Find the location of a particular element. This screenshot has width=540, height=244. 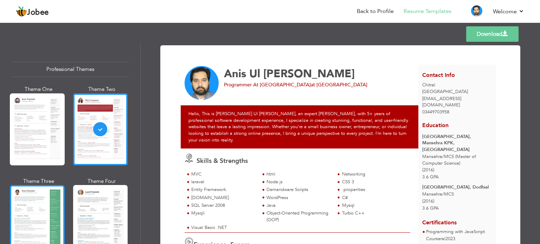

div: Theme Three is located at coordinates (39, 181).